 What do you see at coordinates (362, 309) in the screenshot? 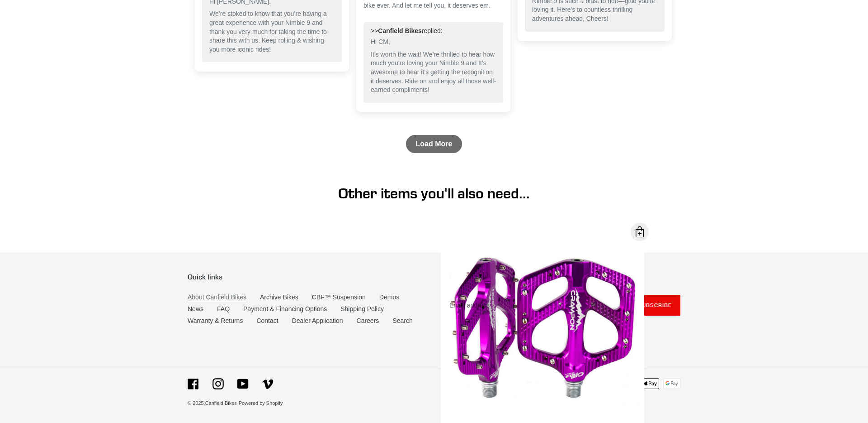
I see `a: Shipping Policy` at bounding box center [362, 309].